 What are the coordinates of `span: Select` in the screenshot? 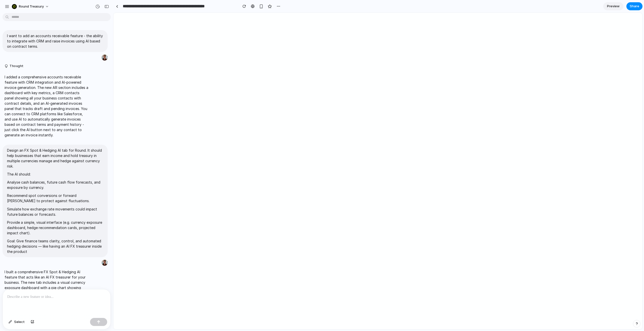 It's located at (19, 322).